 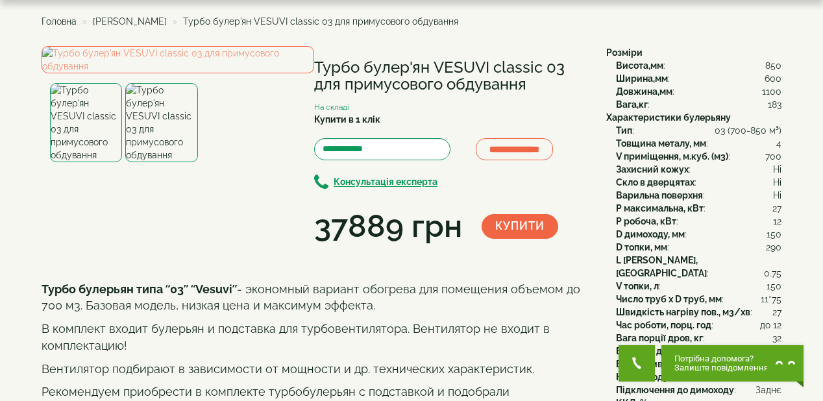 I want to click on b: Швидкість нагріву пов., м3/хв, so click(x=682, y=312).